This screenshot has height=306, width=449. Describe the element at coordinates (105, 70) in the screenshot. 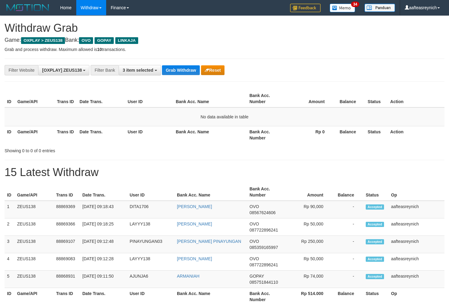

I see `div: Filter Bank` at that location.